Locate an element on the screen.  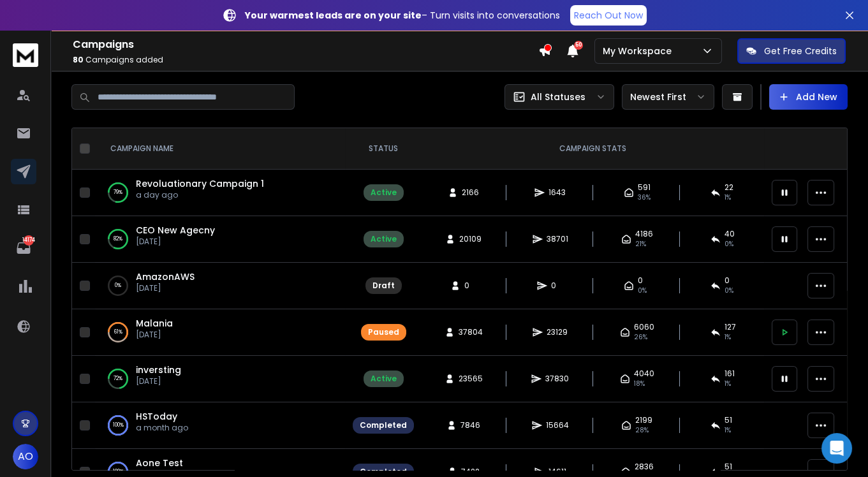
span: 6060 is located at coordinates (645, 327).